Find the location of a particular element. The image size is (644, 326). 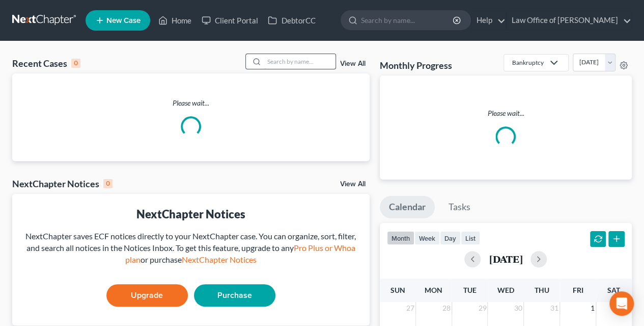

button: list is located at coordinates (471, 238).